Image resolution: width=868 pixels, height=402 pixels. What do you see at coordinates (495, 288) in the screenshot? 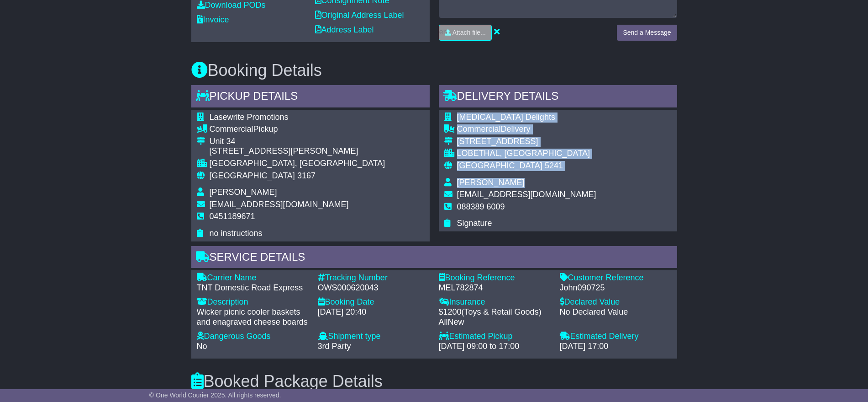
I see `div: MEL782874` at bounding box center [495, 288].